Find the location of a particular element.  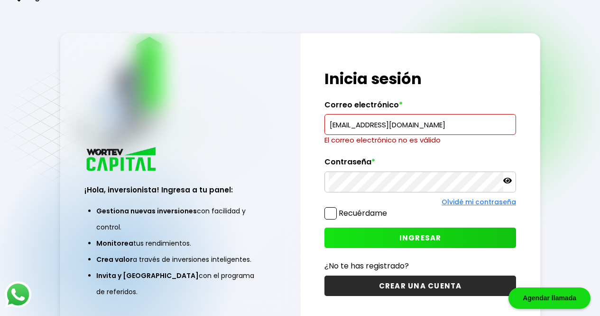

label: Correo electrónico is located at coordinates (421, 107).